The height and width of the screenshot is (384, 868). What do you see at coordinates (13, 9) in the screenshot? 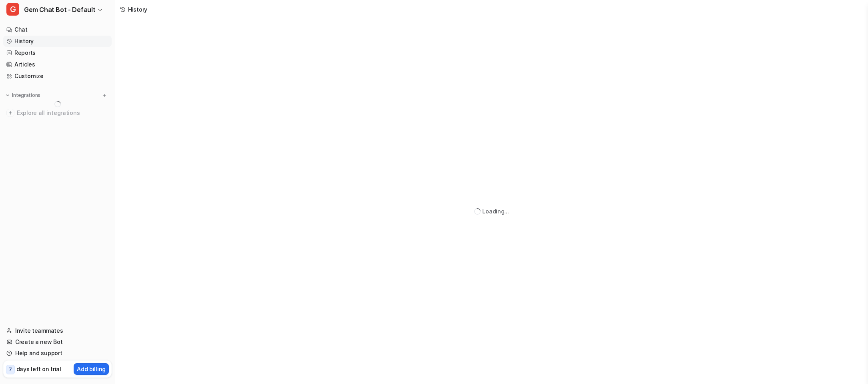
I see `span: G` at bounding box center [13, 9].